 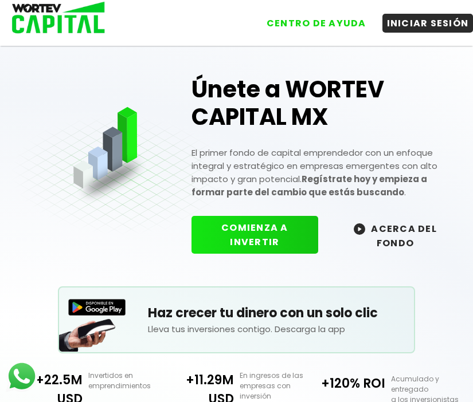 I want to click on p: En ingresos de las empresas con inversión, so click(x=273, y=386).